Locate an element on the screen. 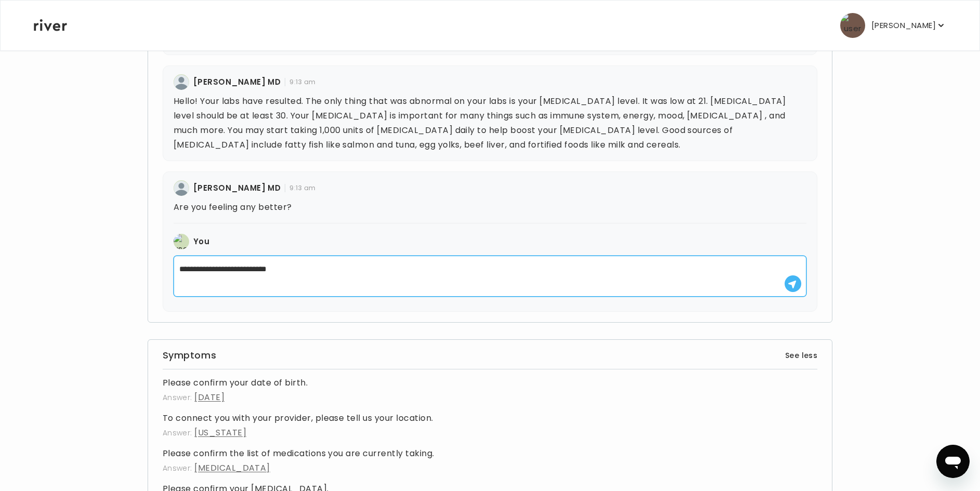  h4: You is located at coordinates (201, 242).